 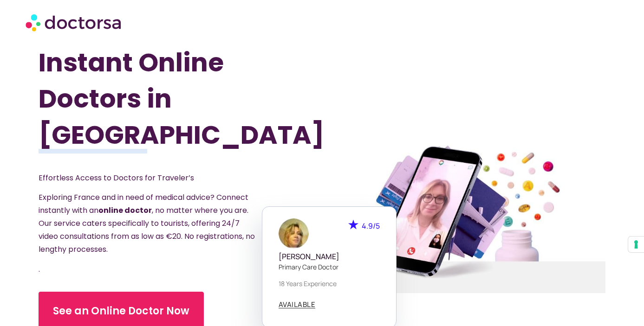 What do you see at coordinates (329, 267) in the screenshot?
I see `p: Primary care doctor` at bounding box center [329, 267].